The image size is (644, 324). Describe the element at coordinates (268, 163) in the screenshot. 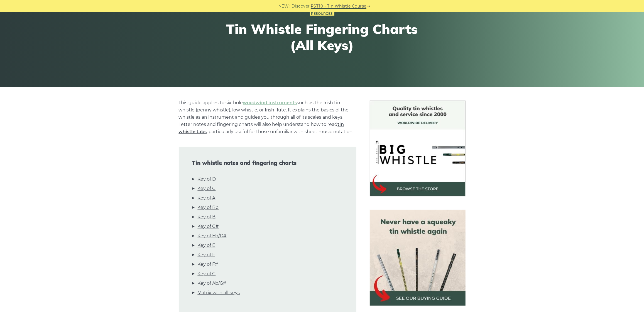

I see `span: Tin whistle notes and fingering charts` at that location.